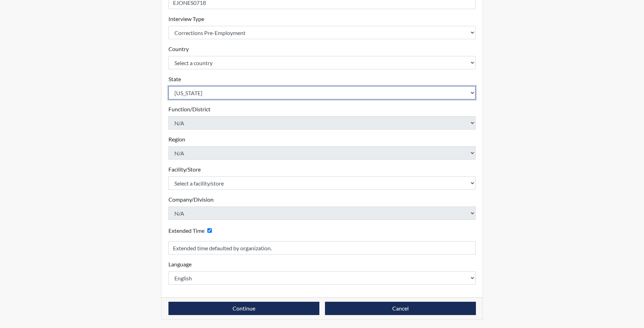 The width and height of the screenshot is (644, 328). Describe the element at coordinates (177, 139) in the screenshot. I see `label: Region` at that location.